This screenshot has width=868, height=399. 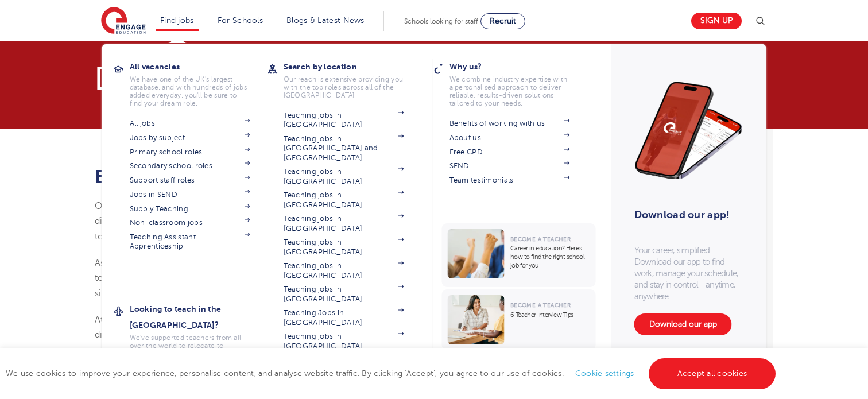 I want to click on a: Become a TeacherCareer in education? Here’s how to find the right school job for you, so click(x=520, y=255).